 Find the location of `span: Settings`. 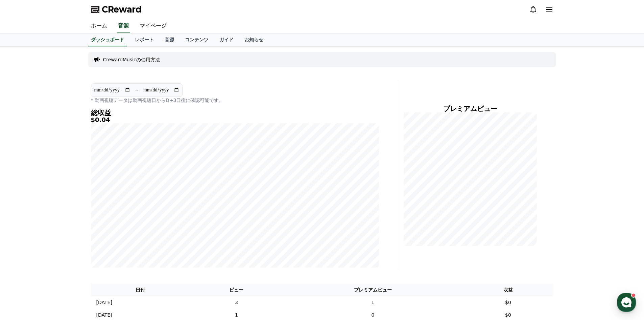

span: Settings is located at coordinates (108, 227).